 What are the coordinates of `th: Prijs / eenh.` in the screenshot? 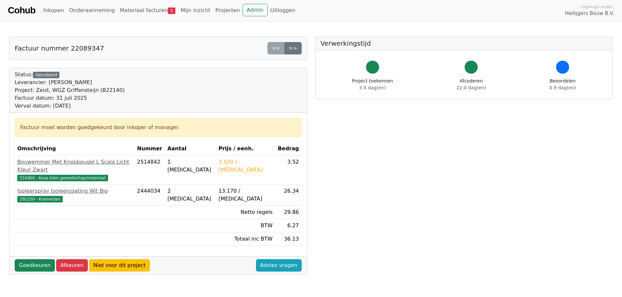 It's located at (246, 149).